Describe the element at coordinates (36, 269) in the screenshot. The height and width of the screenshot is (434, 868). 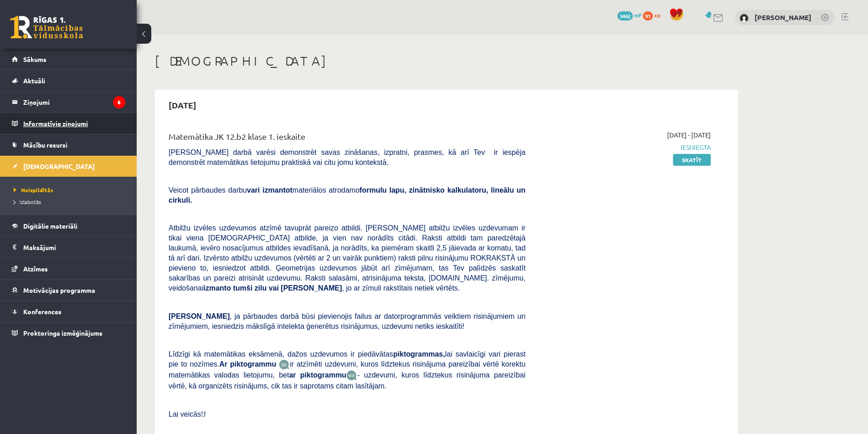
I see `span: Atzīmes` at that location.